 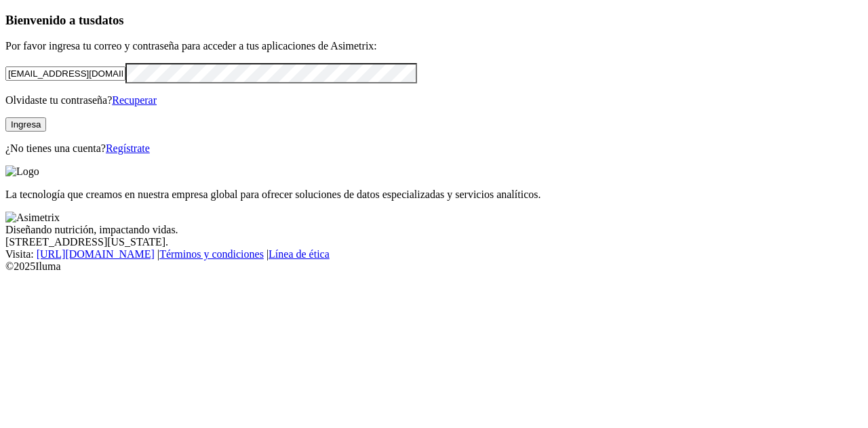 What do you see at coordinates (32, 218) in the screenshot?
I see `img: Asimetrix` at bounding box center [32, 218].